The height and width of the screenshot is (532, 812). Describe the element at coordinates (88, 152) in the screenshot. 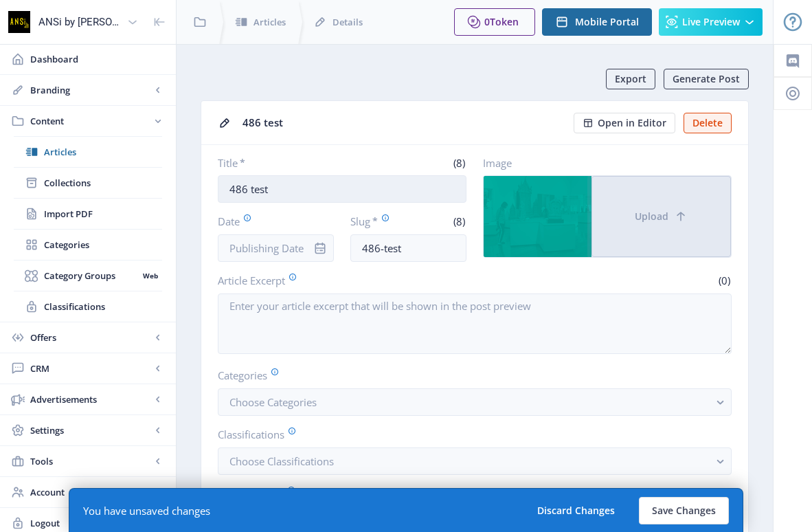

I see `a: Articles` at that location.